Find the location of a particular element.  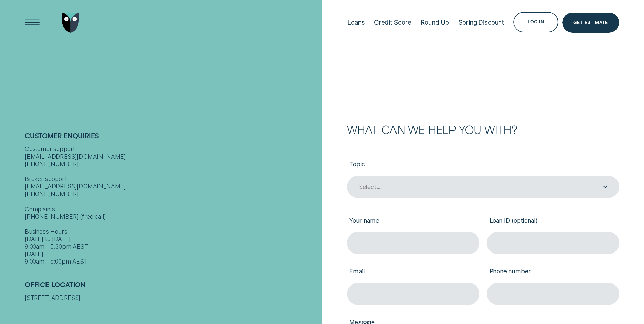

label: Email is located at coordinates (413, 272).